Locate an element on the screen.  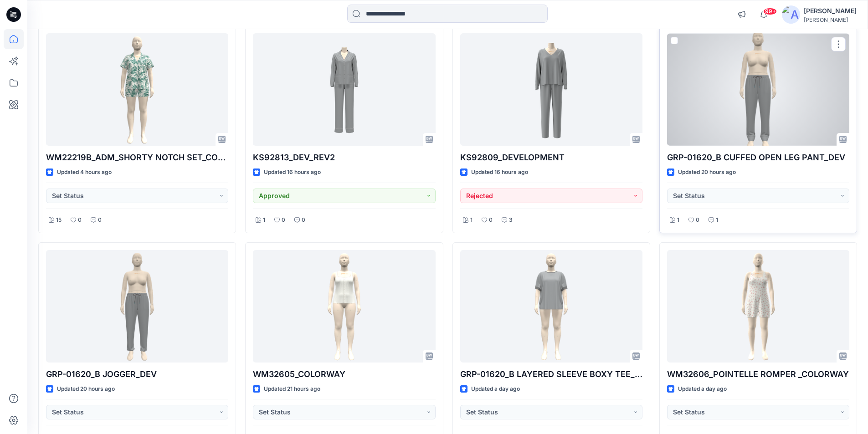
span: 99+ is located at coordinates (770, 11).